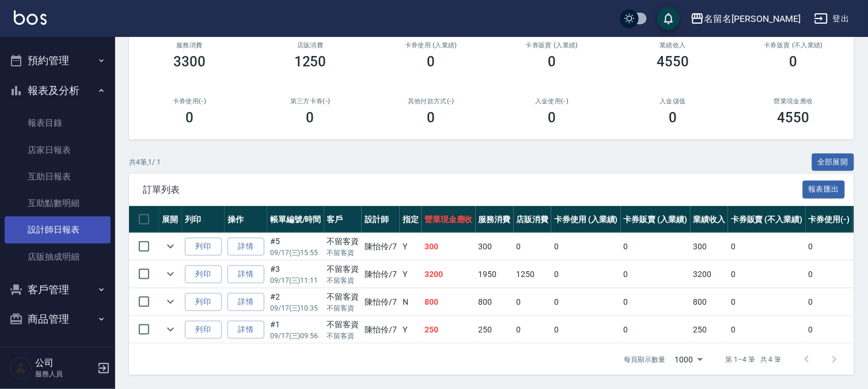 Image resolution: width=868 pixels, height=389 pixels. I want to click on button: save, so click(668, 18).